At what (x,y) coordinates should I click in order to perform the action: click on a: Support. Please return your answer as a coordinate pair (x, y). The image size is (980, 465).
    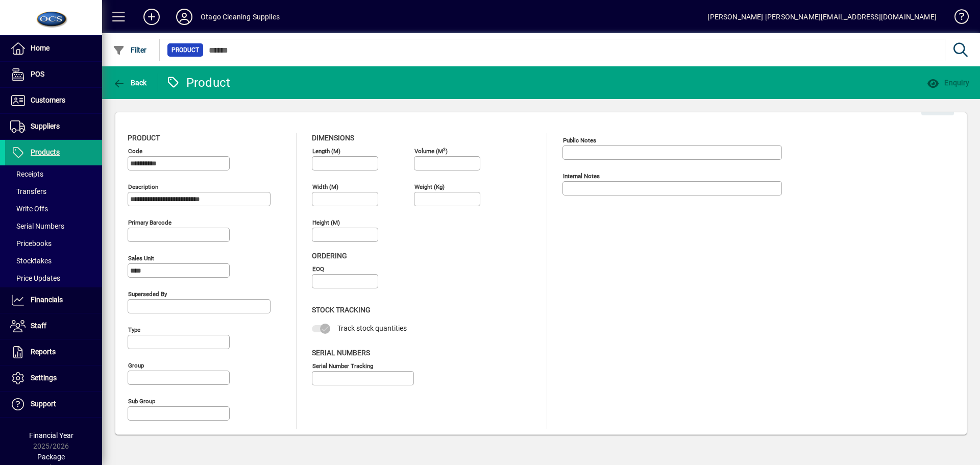
    Looking at the image, I should click on (54, 404).